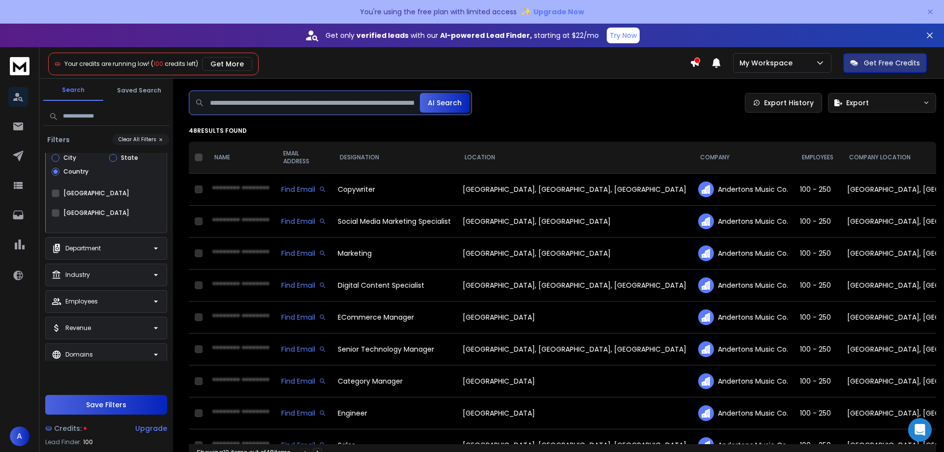  What do you see at coordinates (79, 354) in the screenshot?
I see `p: Domains` at bounding box center [79, 354].